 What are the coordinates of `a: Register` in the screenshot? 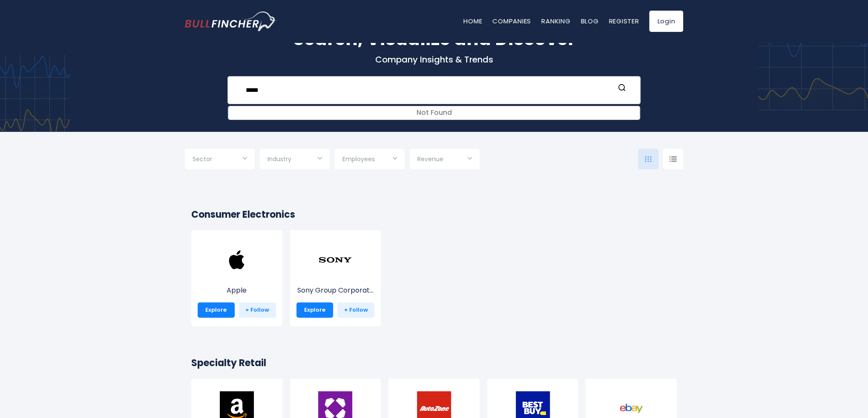 It's located at (623, 21).